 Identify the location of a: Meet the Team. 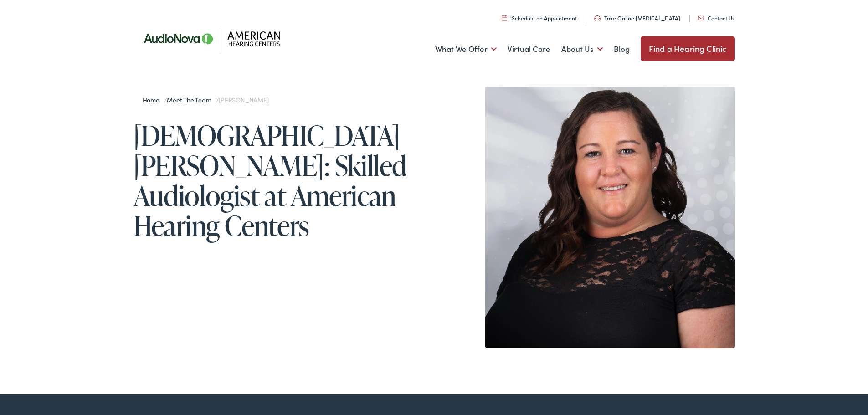
(191, 100).